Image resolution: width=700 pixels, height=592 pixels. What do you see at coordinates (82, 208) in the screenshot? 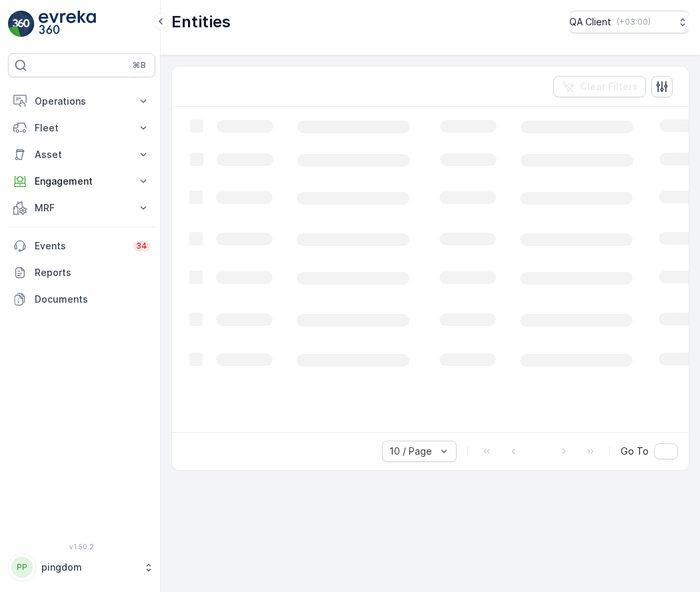
I see `button: MRF` at bounding box center [82, 208].